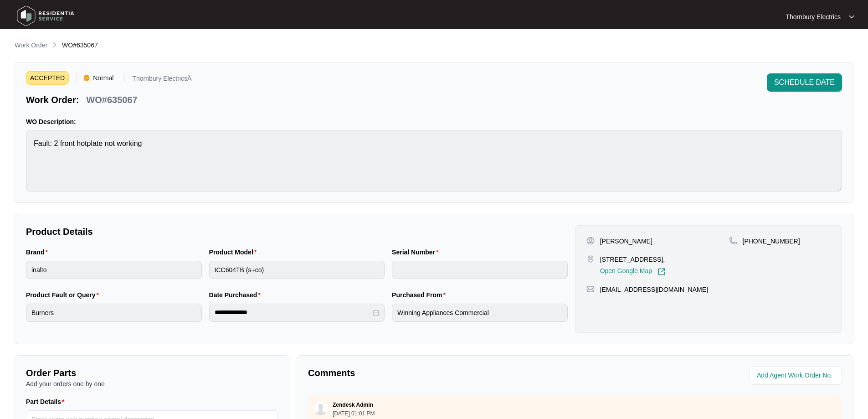  I want to click on img: user-pin, so click(590, 241).